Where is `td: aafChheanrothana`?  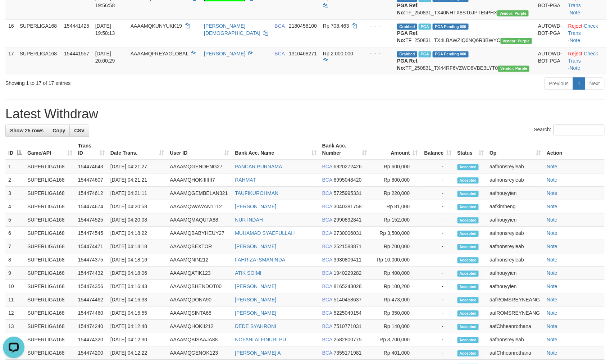 td: aafChheanrothana is located at coordinates (515, 326).